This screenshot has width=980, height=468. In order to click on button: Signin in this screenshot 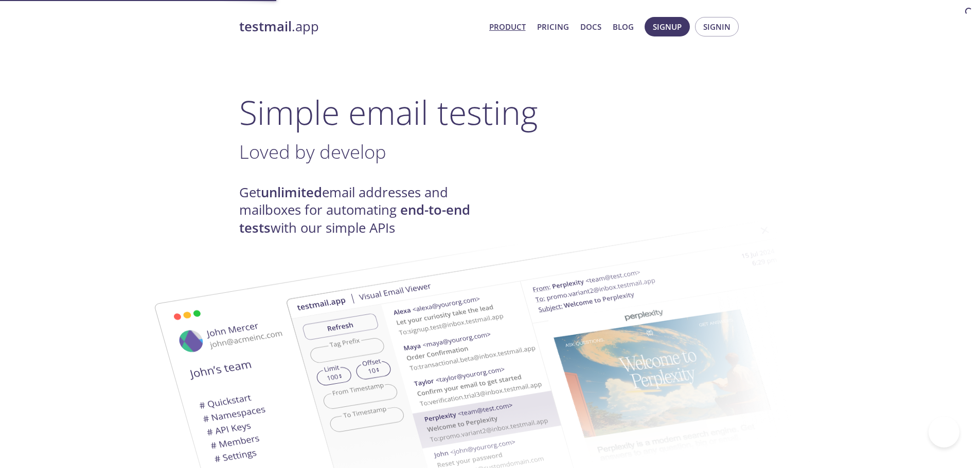, I will do `click(716, 27)`.